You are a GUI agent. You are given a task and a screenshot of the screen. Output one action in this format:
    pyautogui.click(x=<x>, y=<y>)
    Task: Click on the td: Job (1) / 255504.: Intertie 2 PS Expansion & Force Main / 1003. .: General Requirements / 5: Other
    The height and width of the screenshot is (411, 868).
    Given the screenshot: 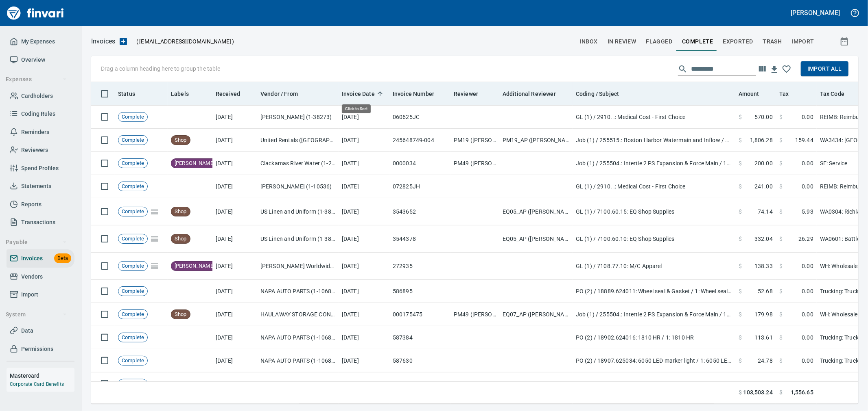 What is the action you would take?
    pyautogui.click(x=654, y=164)
    